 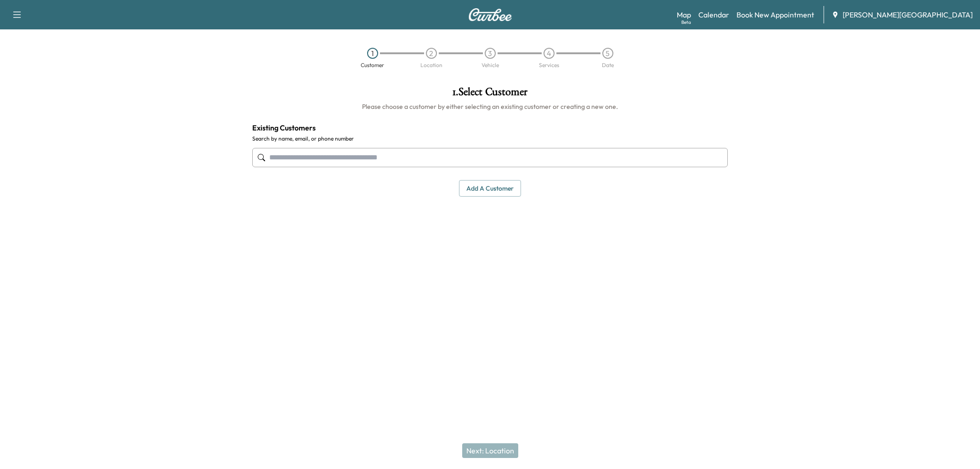 I want to click on div: 5, so click(x=608, y=53).